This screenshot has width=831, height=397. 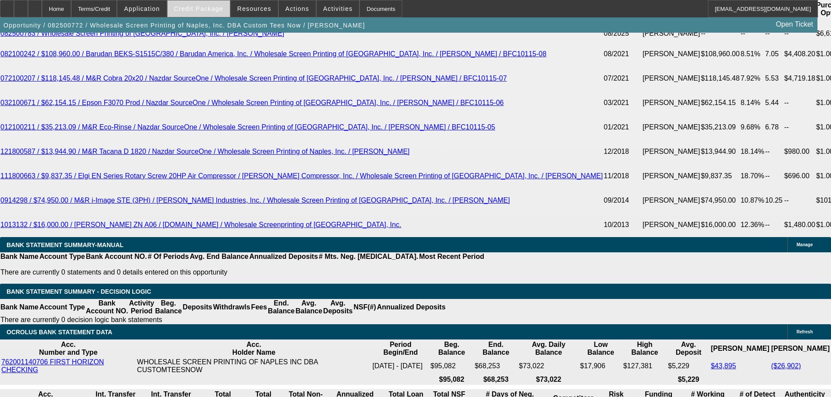 What do you see at coordinates (253, 78) in the screenshot?
I see `a: 072100207 / $118,145.48 / M&R Cobra 20x20 / Nazdar SourceOne / Wholesale Screen Printing of [GEOG...` at bounding box center [253, 78].